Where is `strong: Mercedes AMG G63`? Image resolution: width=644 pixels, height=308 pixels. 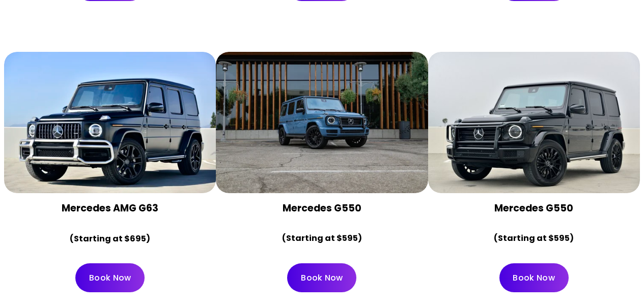
strong: Mercedes AMG G63 is located at coordinates (110, 208).